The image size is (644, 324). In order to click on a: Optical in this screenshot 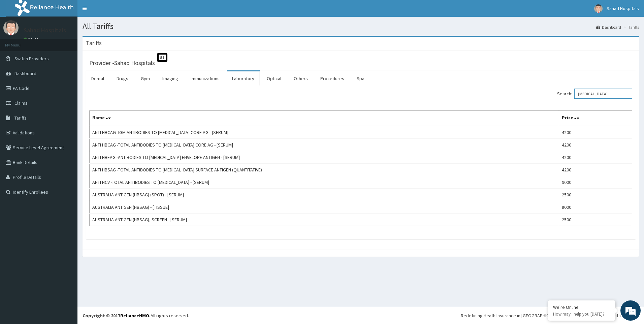, I will do `click(274, 79)`.